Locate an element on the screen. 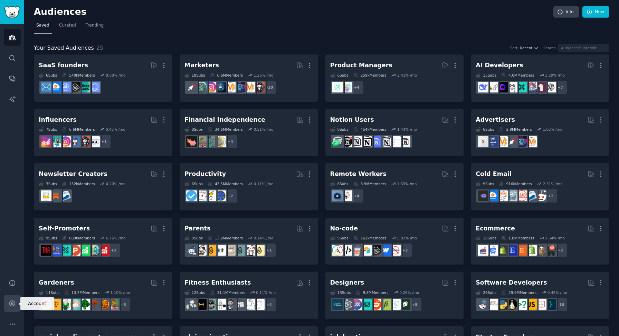 This screenshot has width=619, height=336. img: GymMotivation is located at coordinates (211, 305).